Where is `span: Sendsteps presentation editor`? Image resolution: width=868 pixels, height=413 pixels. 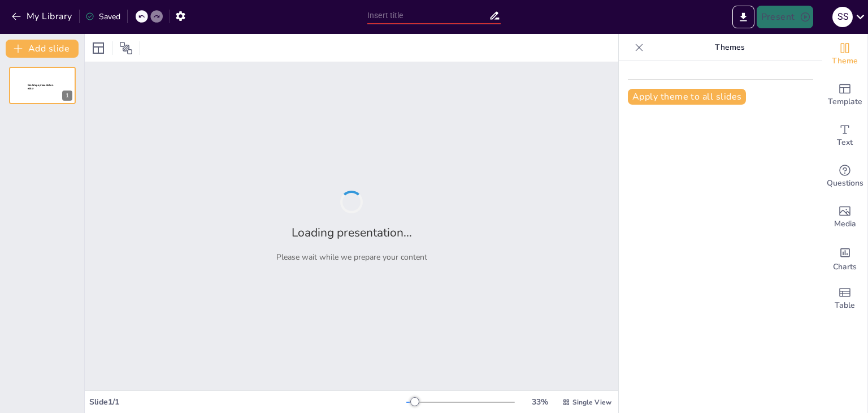 span: Sendsteps presentation editor is located at coordinates (40, 87).